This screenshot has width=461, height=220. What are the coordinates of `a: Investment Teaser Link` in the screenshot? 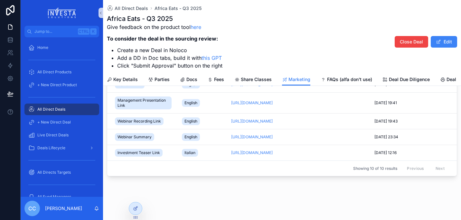 It's located at (144, 153).